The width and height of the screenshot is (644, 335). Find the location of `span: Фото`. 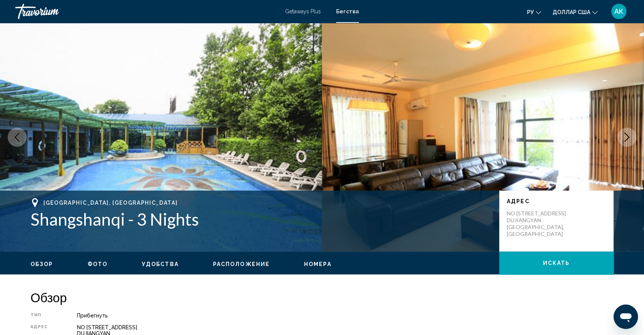

span: Фото is located at coordinates (98, 265).